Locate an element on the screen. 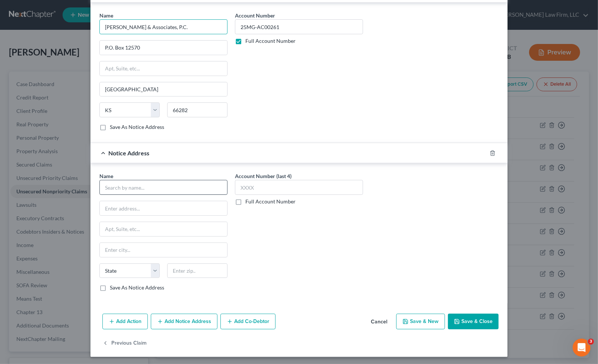 Image resolution: width=598 pixels, height=364 pixels. label: Account Number is located at coordinates (256, 15).